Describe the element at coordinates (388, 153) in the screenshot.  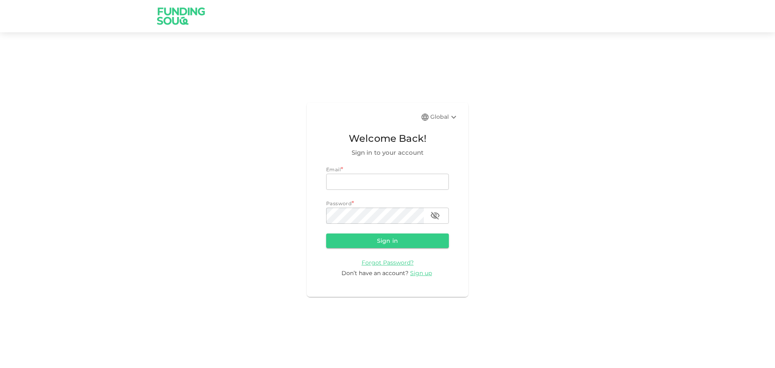
I see `span: Sign in to your account` at that location.